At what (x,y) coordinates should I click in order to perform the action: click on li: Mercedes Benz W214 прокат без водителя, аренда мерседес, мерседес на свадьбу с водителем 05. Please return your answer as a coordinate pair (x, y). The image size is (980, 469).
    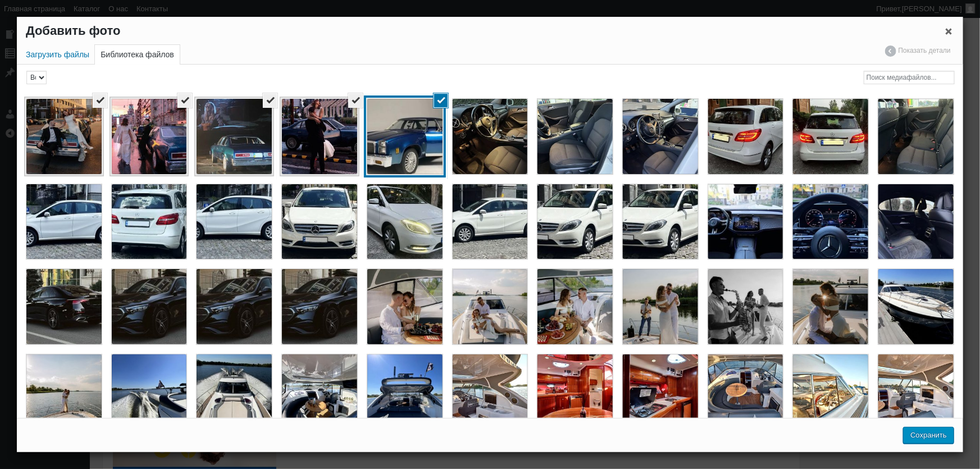
    Looking at the image, I should click on (830, 222).